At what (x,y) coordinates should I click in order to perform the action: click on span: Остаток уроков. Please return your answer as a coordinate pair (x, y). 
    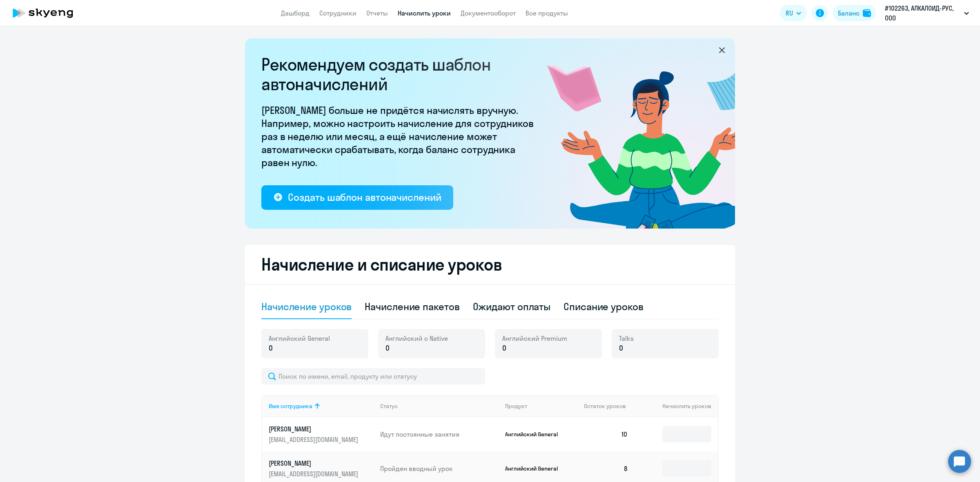
    Looking at the image, I should click on (605, 406).